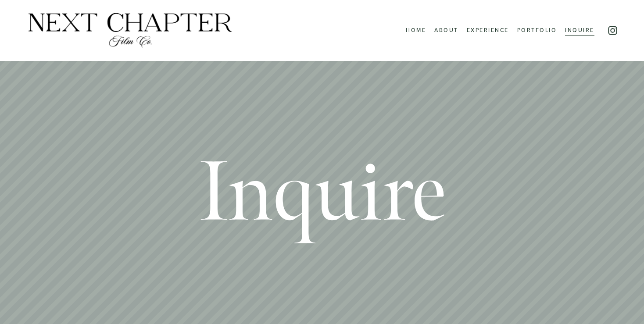 Image resolution: width=644 pixels, height=324 pixels. Describe the element at coordinates (613, 30) in the screenshot. I see `a: Instagram` at that location.